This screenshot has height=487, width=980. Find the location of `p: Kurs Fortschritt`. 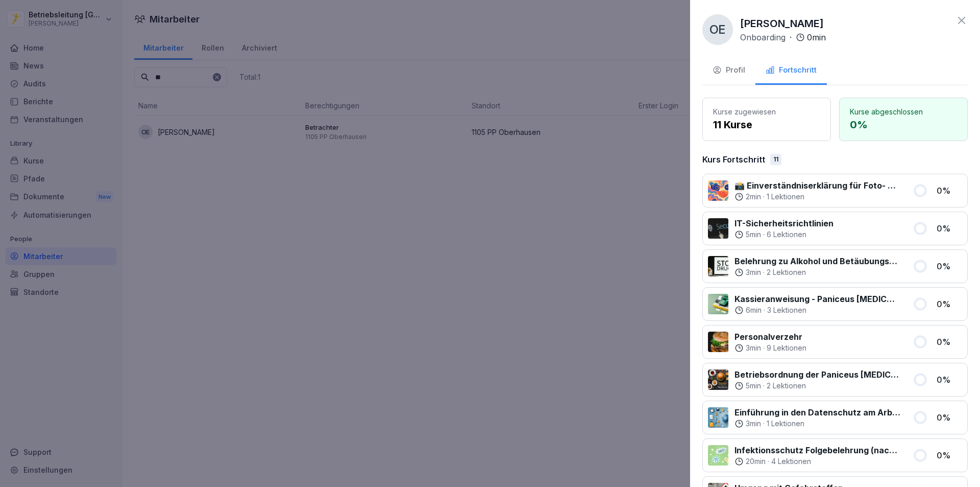

p: Kurs Fortschritt is located at coordinates (733, 159).